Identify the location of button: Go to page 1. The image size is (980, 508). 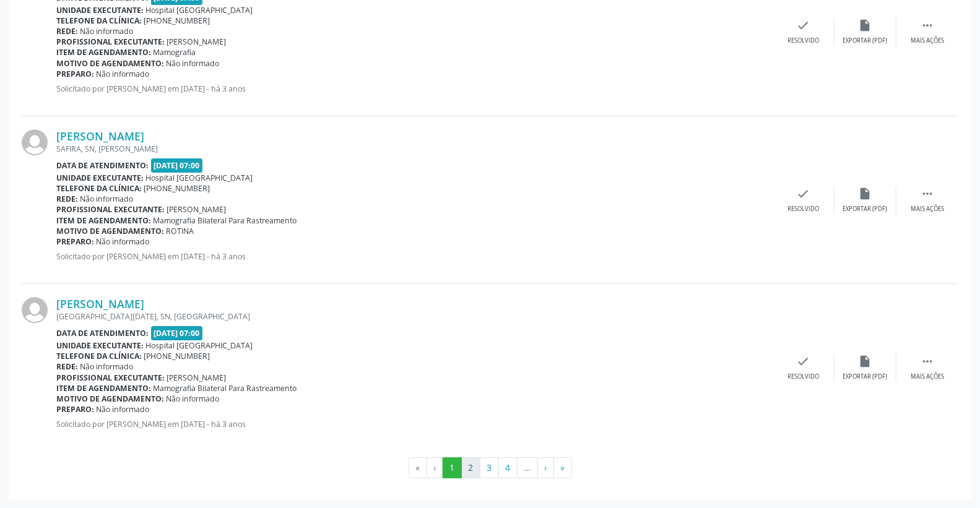
(452, 468).